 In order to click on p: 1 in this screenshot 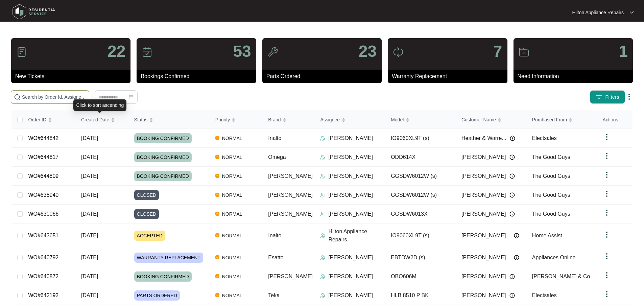, I will do `click(623, 51)`.